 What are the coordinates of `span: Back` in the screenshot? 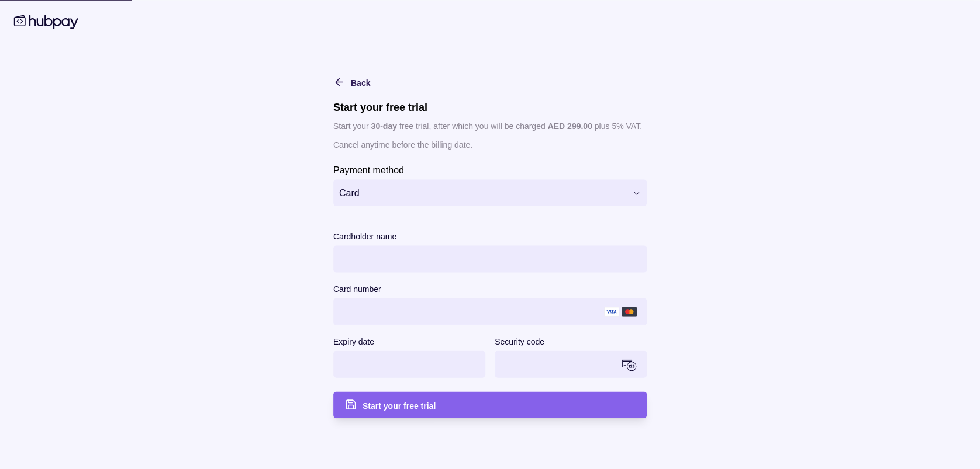 It's located at (360, 82).